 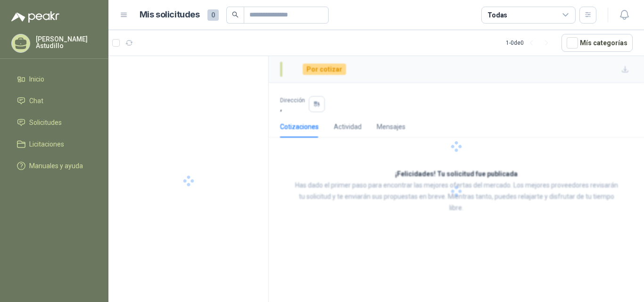 What do you see at coordinates (56, 166) in the screenshot?
I see `span: Manuales y ayuda` at bounding box center [56, 166].